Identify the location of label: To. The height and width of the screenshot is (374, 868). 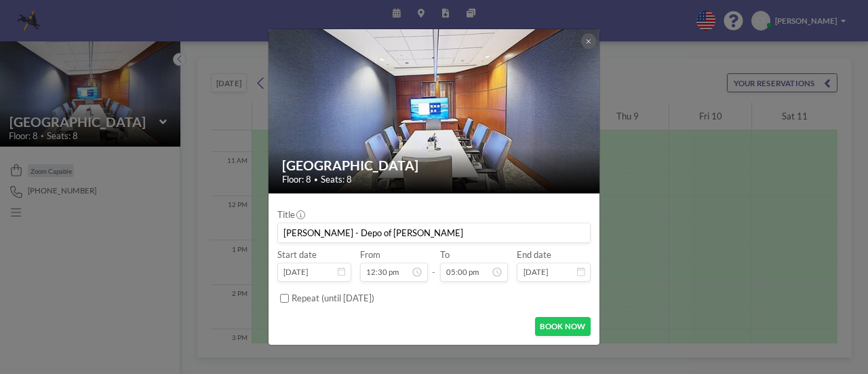
(445, 255).